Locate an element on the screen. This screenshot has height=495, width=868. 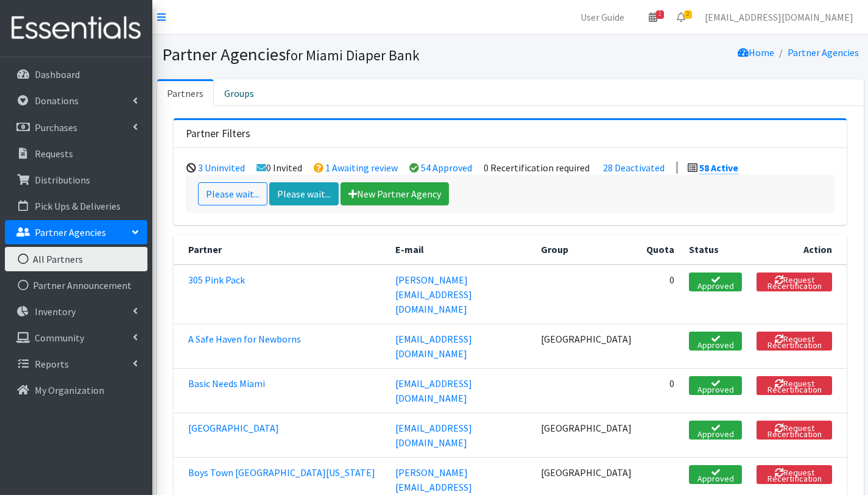
a: Home is located at coordinates (756, 52).